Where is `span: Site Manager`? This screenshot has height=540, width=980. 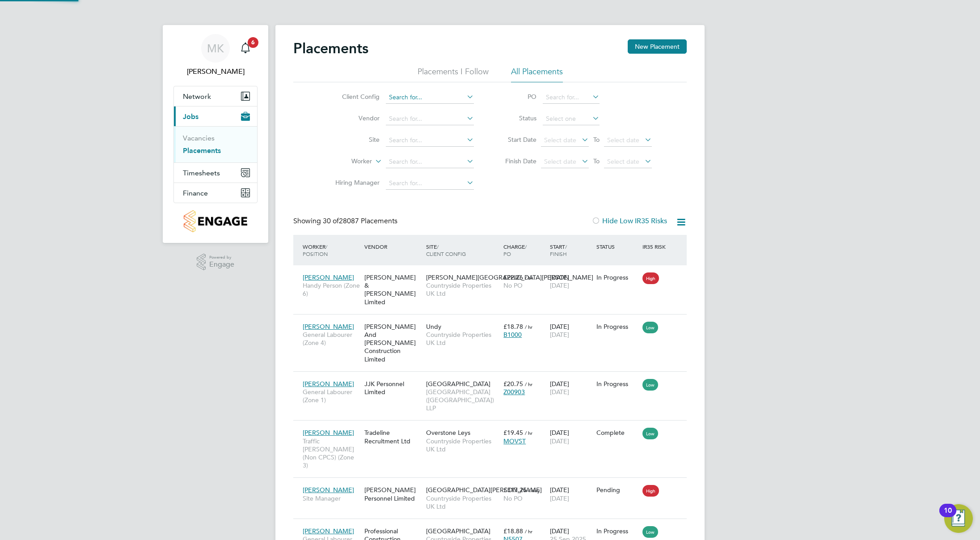 span: Site Manager is located at coordinates (331, 498).